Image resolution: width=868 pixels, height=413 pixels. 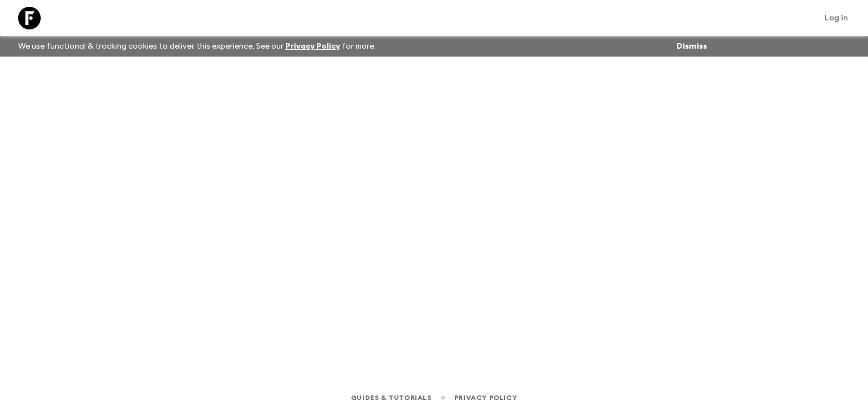 What do you see at coordinates (197, 46) in the screenshot?
I see `p: We use functional & tracking cookies to deliver this experience. See our for more.` at bounding box center [197, 46].